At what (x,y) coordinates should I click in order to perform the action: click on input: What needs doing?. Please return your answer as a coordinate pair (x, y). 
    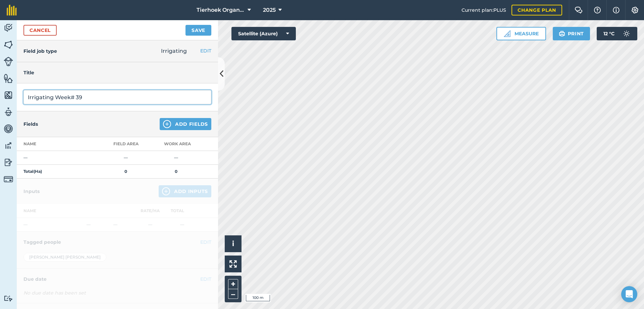
    Looking at the image, I should click on (118, 97).